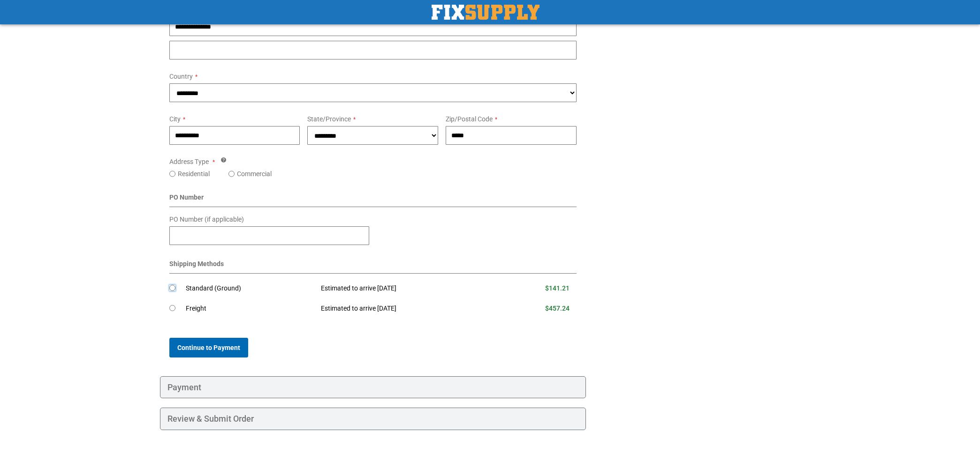  What do you see at coordinates (373, 200) in the screenshot?
I see `div: PO Number` at bounding box center [373, 200].